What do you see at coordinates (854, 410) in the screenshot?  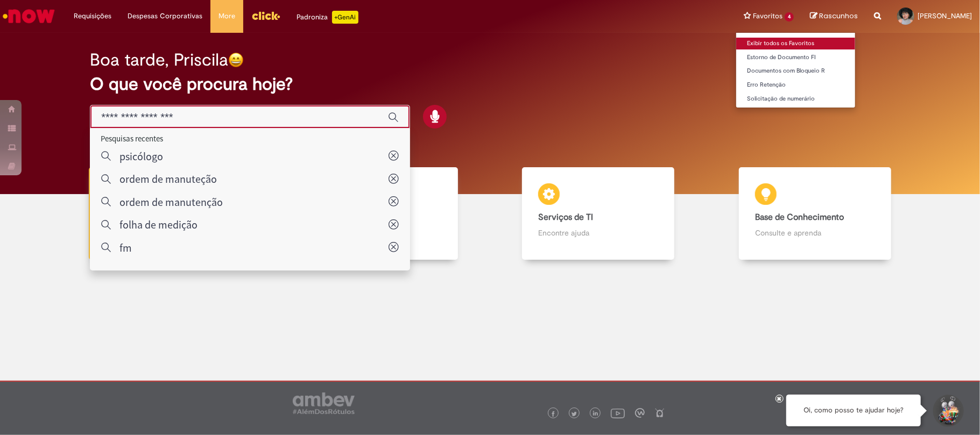 I see `div: Oi, como posso te ajudar hoje?` at bounding box center [854, 410].